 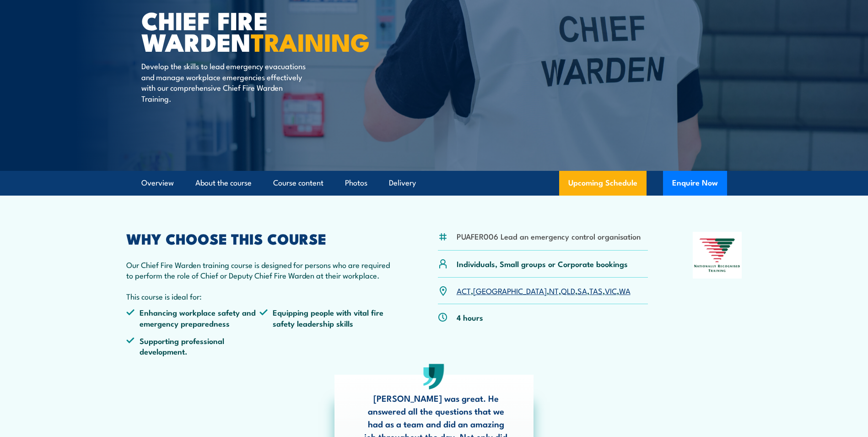 What do you see at coordinates (194, 318) in the screenshot?
I see `li: Enhancing workplace safety and emergency preparedness` at bounding box center [194, 318].